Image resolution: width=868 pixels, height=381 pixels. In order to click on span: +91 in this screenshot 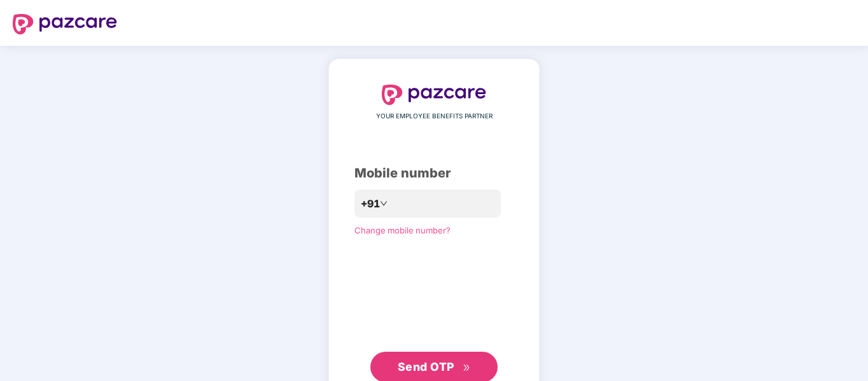, I will do `click(370, 204)`.